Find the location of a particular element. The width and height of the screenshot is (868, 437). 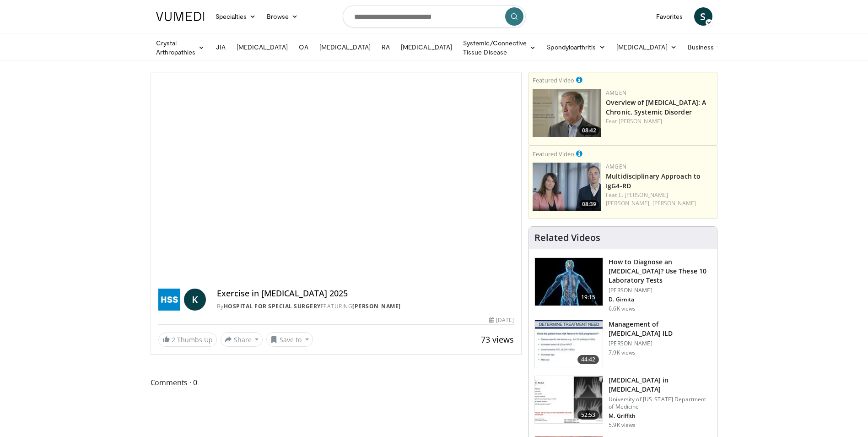

p: 5.9K views is located at coordinates (622, 425).